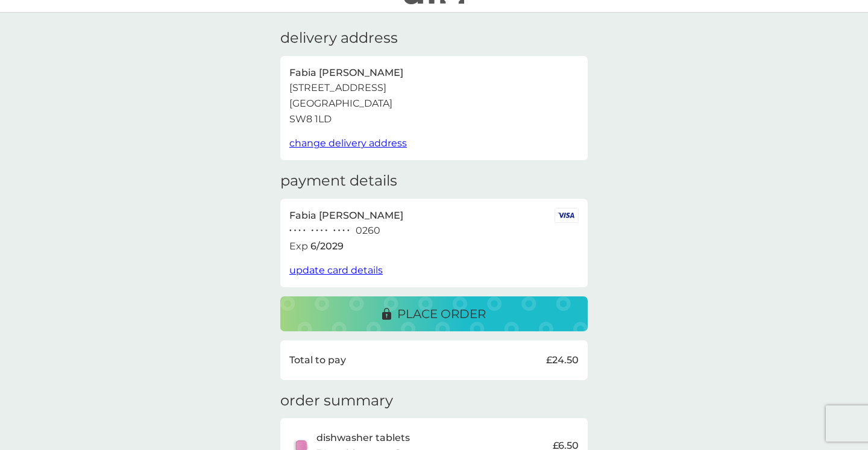  Describe the element at coordinates (327, 246) in the screenshot. I see `p: 6 / 2029` at that location.